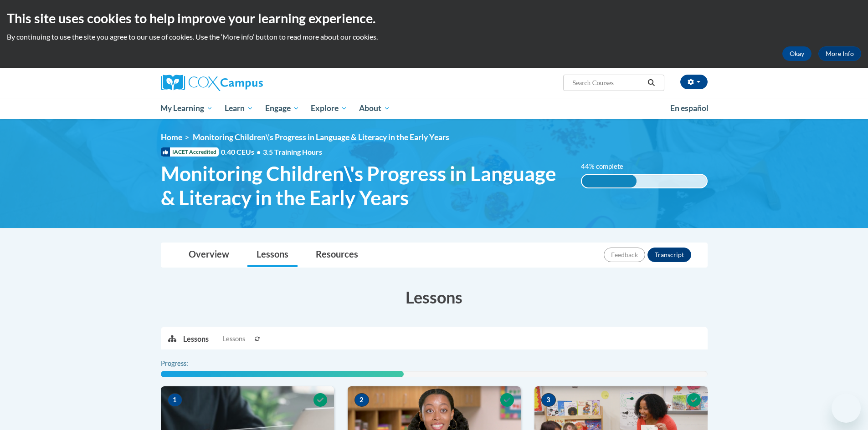 This screenshot has width=868, height=430. What do you see at coordinates (282, 109) in the screenshot?
I see `span: Engage` at bounding box center [282, 109].